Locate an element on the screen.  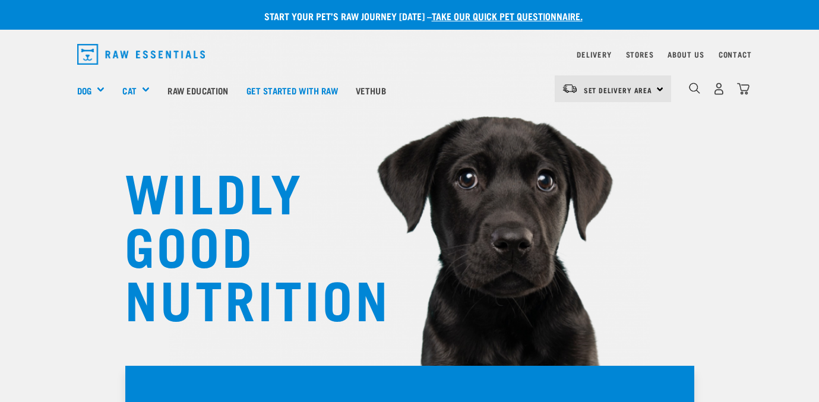
img: Raw Essentials Logo is located at coordinates (141, 54).